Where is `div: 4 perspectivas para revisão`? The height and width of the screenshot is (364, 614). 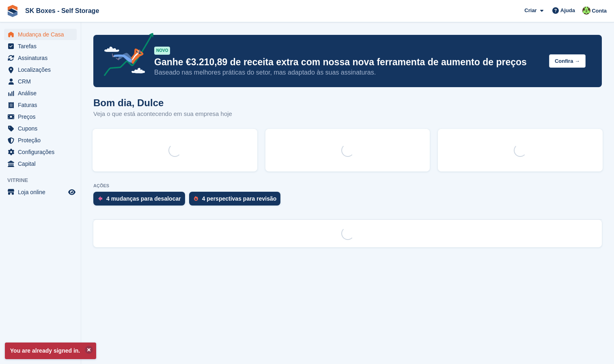 div: 4 perspectivas para revisão is located at coordinates (239, 198).